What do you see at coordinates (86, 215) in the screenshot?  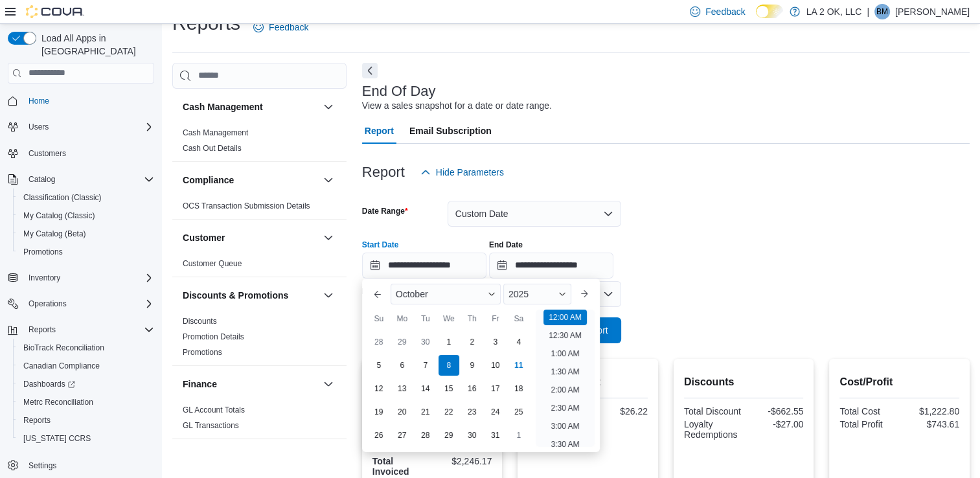 I see `button: My Catalog (Classic)` at bounding box center [86, 215].